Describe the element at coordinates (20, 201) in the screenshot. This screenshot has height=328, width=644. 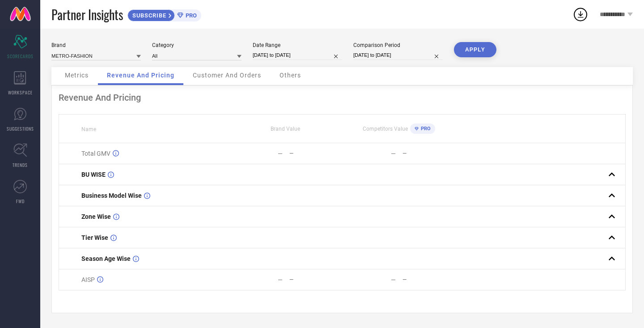
I see `span: FWD` at that location.